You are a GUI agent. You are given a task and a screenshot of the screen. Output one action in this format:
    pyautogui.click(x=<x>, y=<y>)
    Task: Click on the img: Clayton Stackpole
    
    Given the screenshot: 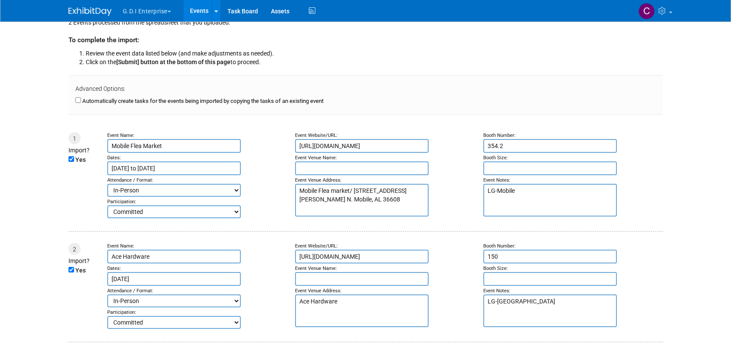 What is the action you would take?
    pyautogui.click(x=647, y=11)
    